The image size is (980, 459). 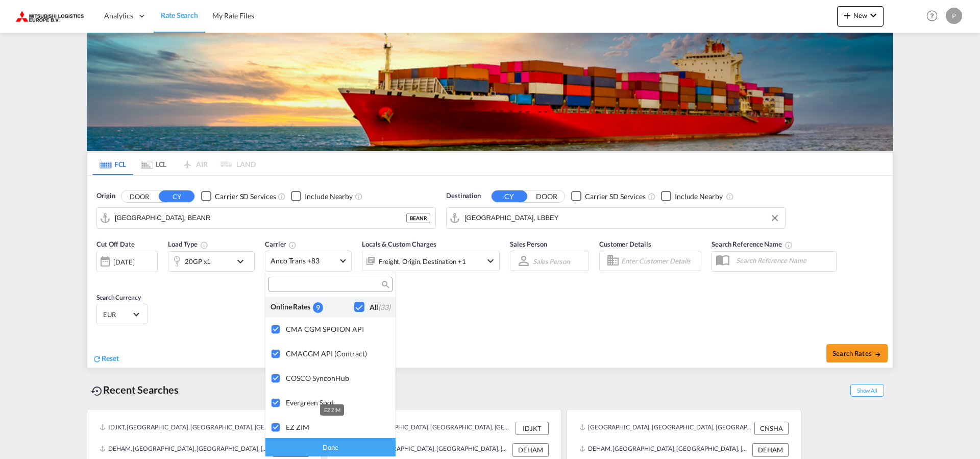 What do you see at coordinates (291, 307) in the screenshot?
I see `div: Online Rates` at bounding box center [291, 307].